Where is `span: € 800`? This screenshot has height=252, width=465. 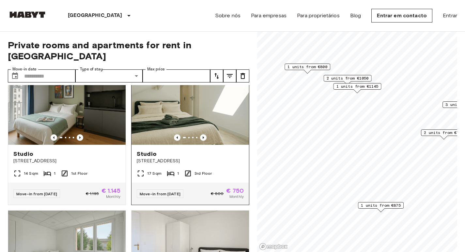 span: € 800 is located at coordinates (217, 194).